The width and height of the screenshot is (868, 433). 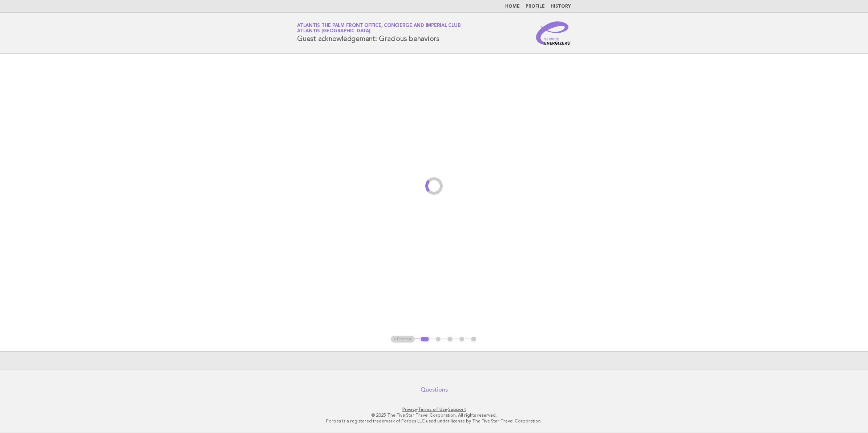 What do you see at coordinates (434, 421) in the screenshot?
I see `p: Forbes is a registered trademark of Forbes LLC used under license by The Five Star Travel Corpora...` at bounding box center [434, 421].